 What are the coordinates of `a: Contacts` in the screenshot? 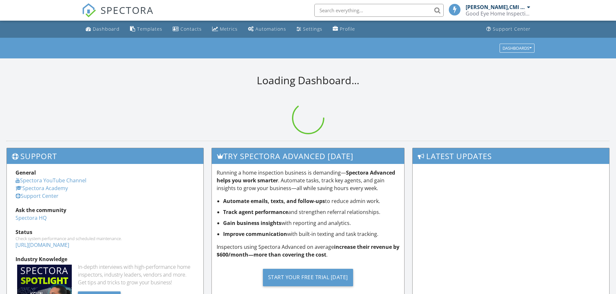 It's located at (187, 29).